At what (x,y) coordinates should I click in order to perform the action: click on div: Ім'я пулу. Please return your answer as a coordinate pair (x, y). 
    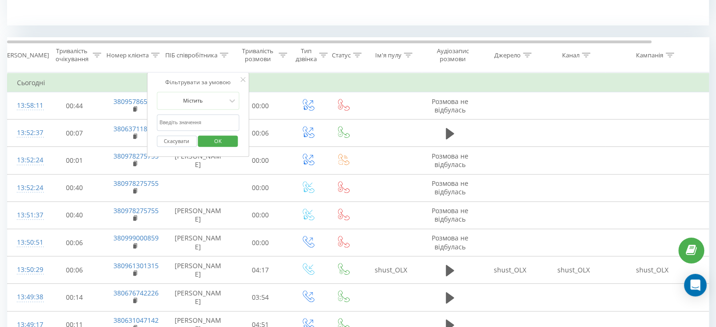
    Looking at the image, I should click on (388, 55).